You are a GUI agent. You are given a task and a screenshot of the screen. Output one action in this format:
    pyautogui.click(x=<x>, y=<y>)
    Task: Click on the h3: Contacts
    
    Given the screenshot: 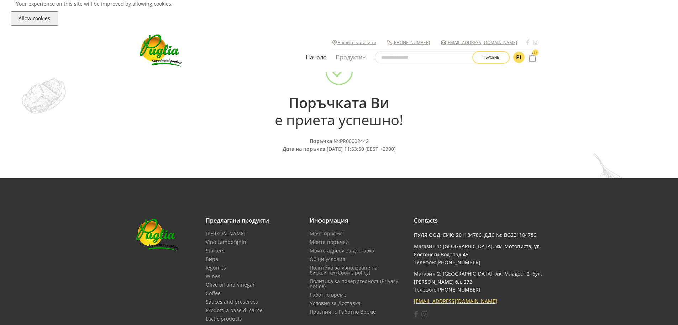 What is the action you would take?
    pyautogui.click(x=478, y=221)
    